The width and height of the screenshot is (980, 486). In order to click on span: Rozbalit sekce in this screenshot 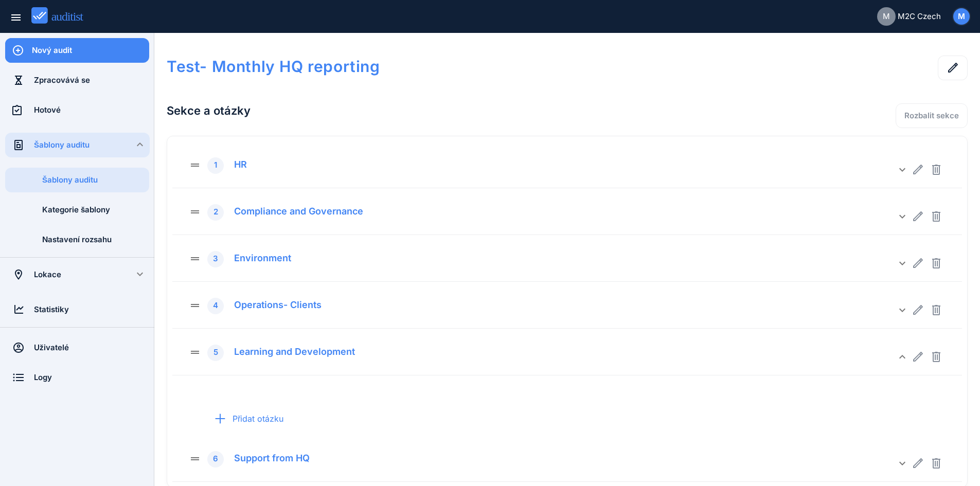, I will do `click(932, 115)`.